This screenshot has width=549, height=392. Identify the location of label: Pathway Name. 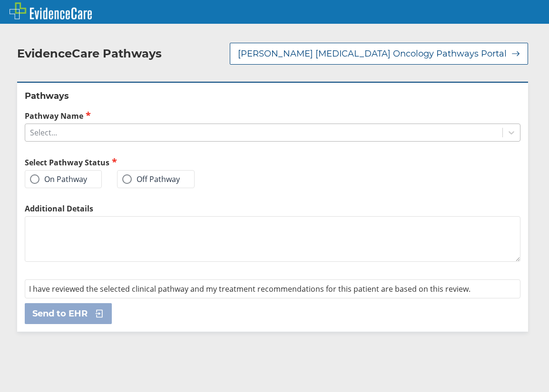
(272, 116).